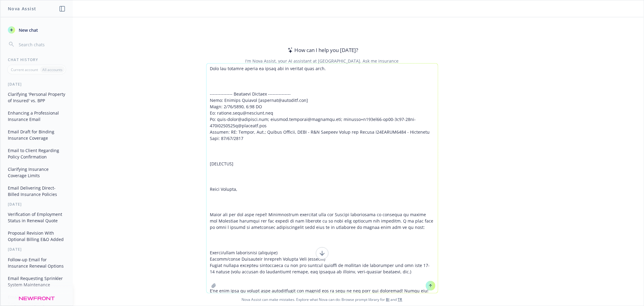 This screenshot has height=306, width=644. What do you see at coordinates (28, 30) in the screenshot?
I see `span: New chat` at bounding box center [28, 30].